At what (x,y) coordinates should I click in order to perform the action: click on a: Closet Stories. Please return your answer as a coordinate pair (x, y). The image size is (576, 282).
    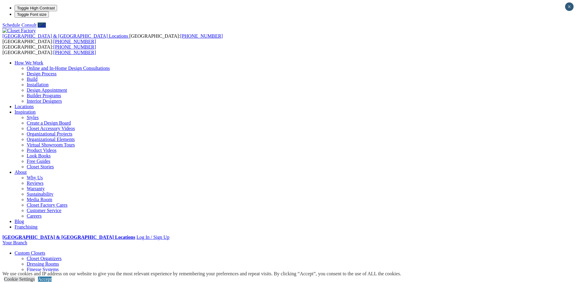
    Looking at the image, I should click on (40, 166).